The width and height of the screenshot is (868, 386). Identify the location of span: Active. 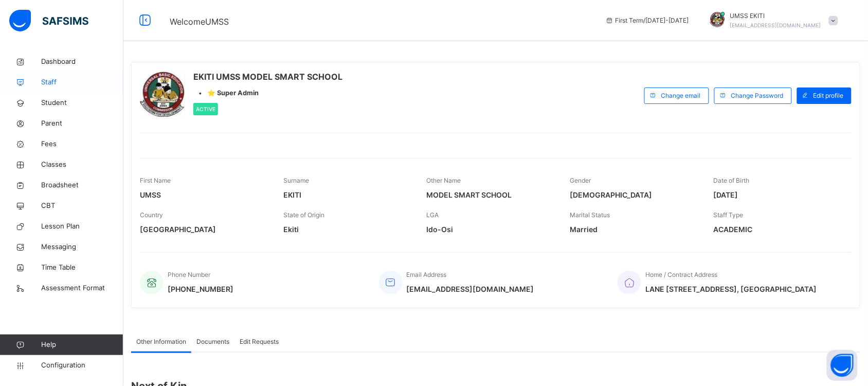
(206, 109).